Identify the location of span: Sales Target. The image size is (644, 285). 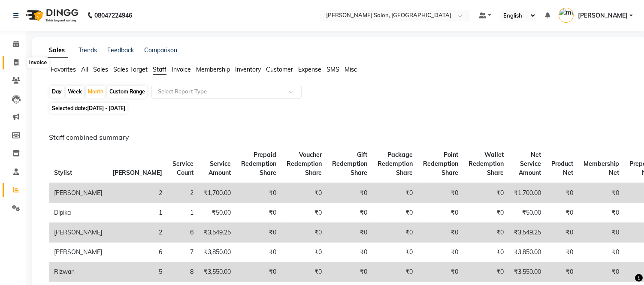
(131, 69).